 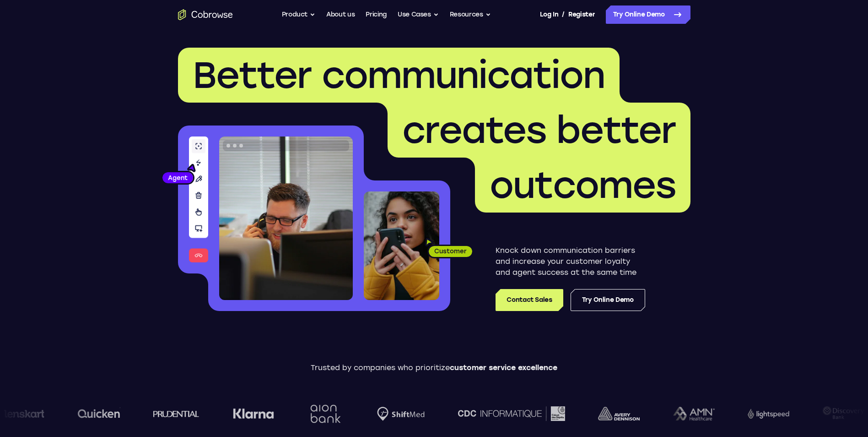 What do you see at coordinates (504, 367) in the screenshot?
I see `span: customer service excellence` at bounding box center [504, 367].